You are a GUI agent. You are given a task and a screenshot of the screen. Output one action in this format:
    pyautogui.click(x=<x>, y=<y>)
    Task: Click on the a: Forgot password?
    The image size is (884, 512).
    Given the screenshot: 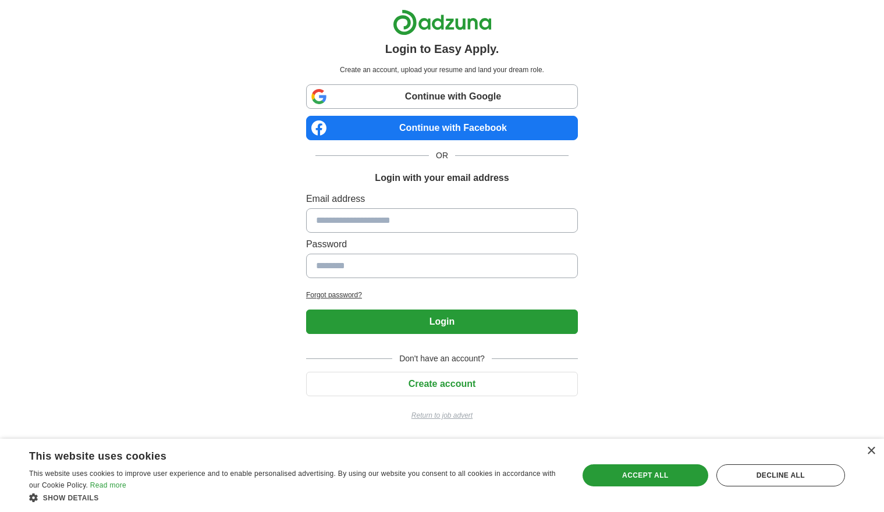 What is the action you would take?
    pyautogui.click(x=442, y=295)
    